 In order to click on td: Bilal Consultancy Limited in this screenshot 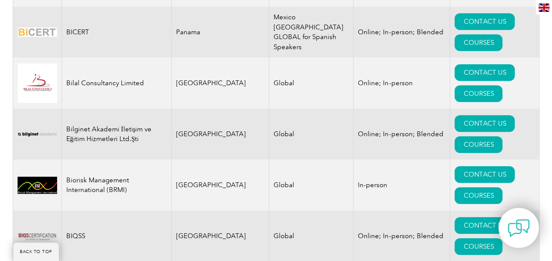, I will do `click(116, 83)`.